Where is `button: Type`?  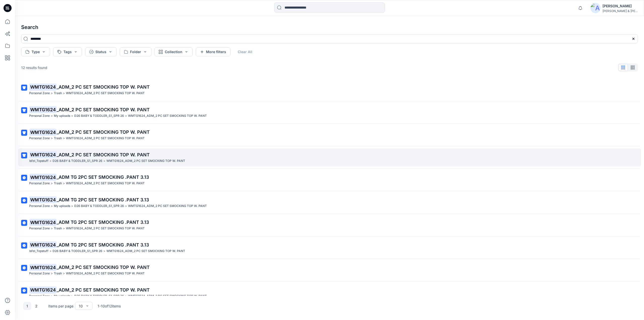 button: Type is located at coordinates (35, 52).